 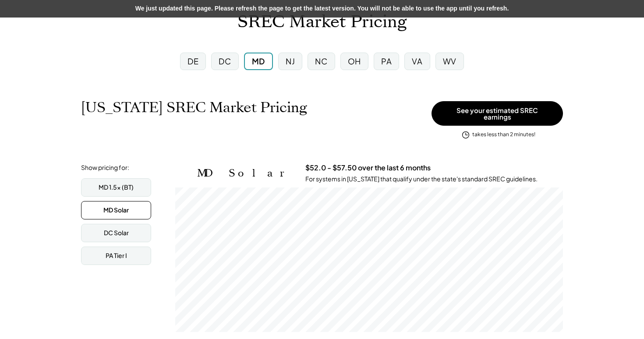 What do you see at coordinates (116, 233) in the screenshot?
I see `div: DC Solar` at bounding box center [116, 233].